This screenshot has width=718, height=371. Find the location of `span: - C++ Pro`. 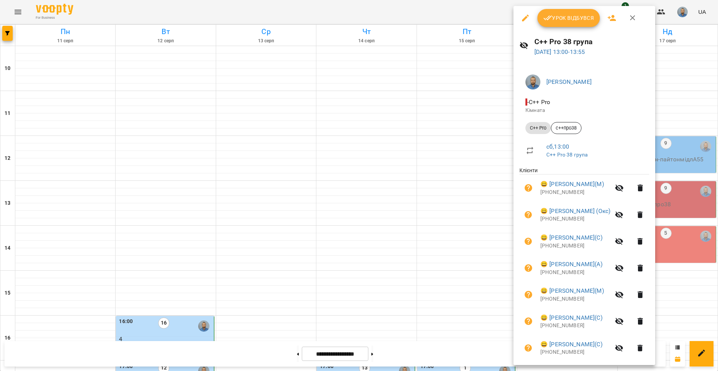

span: - C++ Pro is located at coordinates (538, 102).